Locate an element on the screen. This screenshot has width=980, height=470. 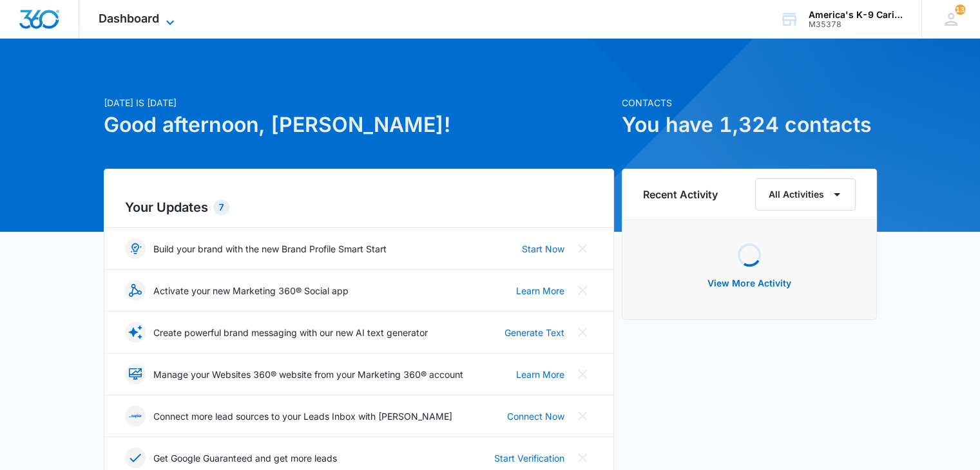
p: Manage your Websites 360® website from your Marketing 360® account is located at coordinates (308, 375).